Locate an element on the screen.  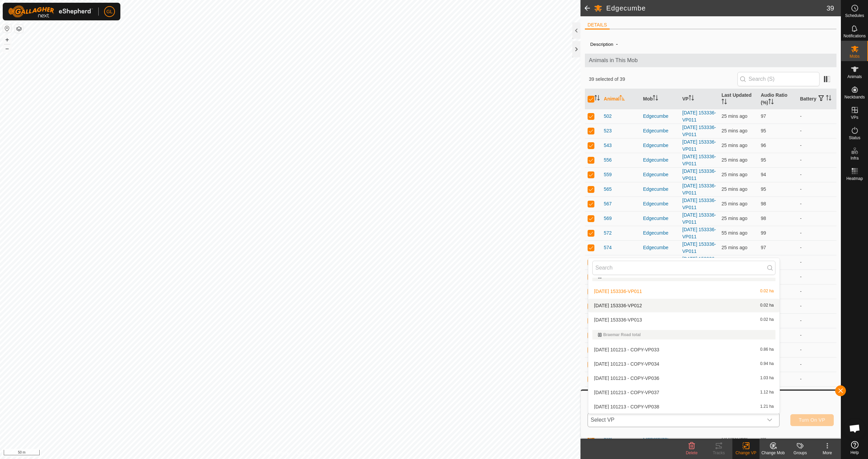
li: 2025-08-14 101213 - COPY-VP033 is located at coordinates (684, 349).